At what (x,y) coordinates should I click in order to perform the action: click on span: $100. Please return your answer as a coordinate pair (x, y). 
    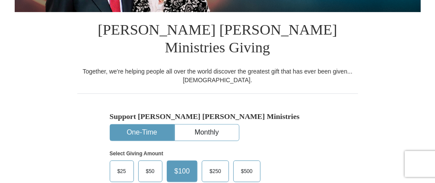
    Looking at the image, I should click on (182, 171).